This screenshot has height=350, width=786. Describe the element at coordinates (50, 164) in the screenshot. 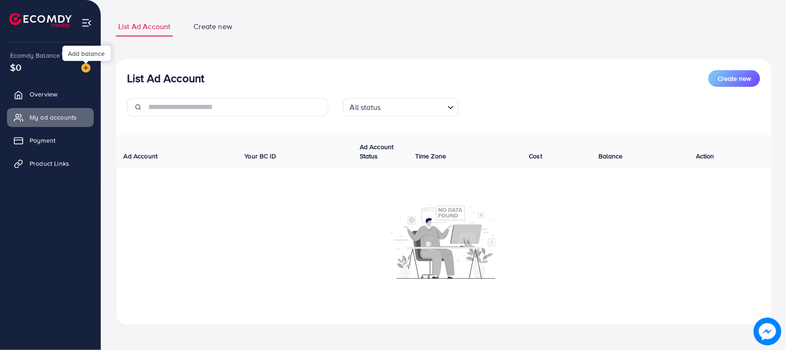

I see `a: Product Links` at that location.